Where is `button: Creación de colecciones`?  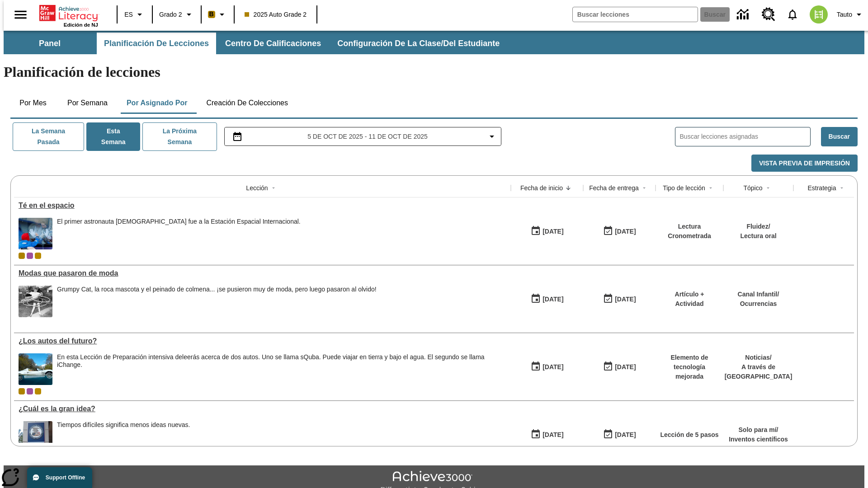 button: Creación de colecciones is located at coordinates (247, 103).